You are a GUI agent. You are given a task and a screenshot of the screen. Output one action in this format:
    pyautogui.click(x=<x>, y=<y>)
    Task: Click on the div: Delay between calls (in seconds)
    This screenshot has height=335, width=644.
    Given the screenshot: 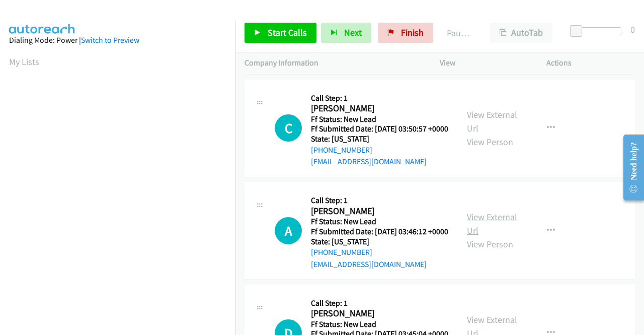 What is the action you would take?
    pyautogui.click(x=598, y=31)
    